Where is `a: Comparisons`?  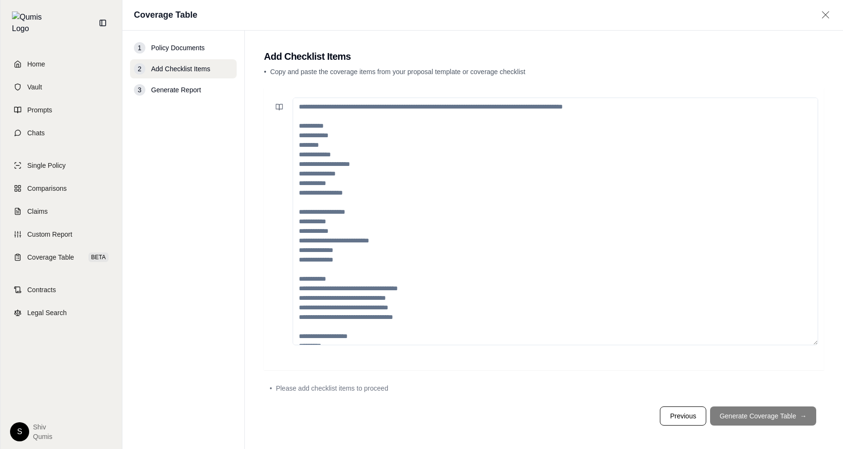 a: Comparisons is located at coordinates (61, 188).